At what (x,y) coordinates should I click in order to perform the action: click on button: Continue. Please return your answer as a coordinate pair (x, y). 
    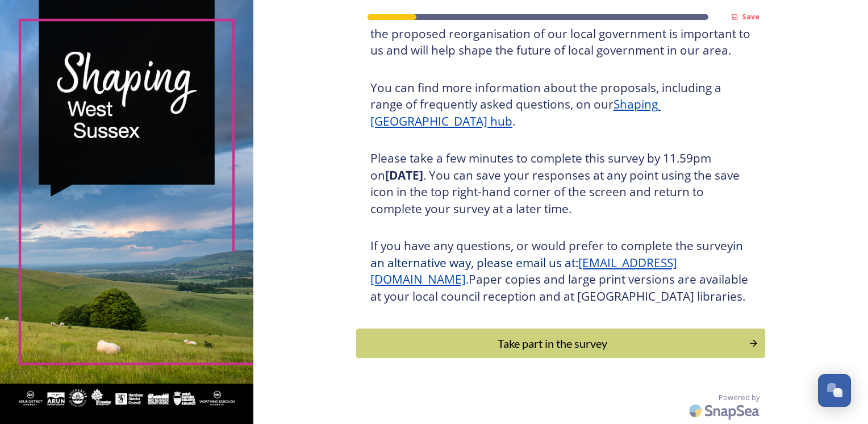
    Looking at the image, I should click on (561, 344).